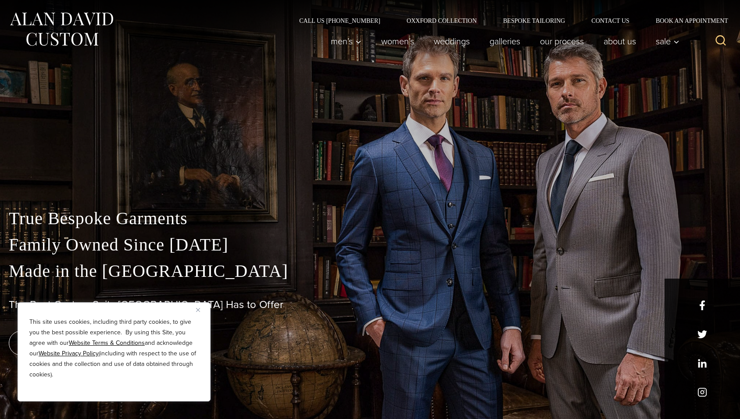 Image resolution: width=740 pixels, height=419 pixels. What do you see at coordinates (687, 21) in the screenshot?
I see `a: Book an Appointment` at bounding box center [687, 21].